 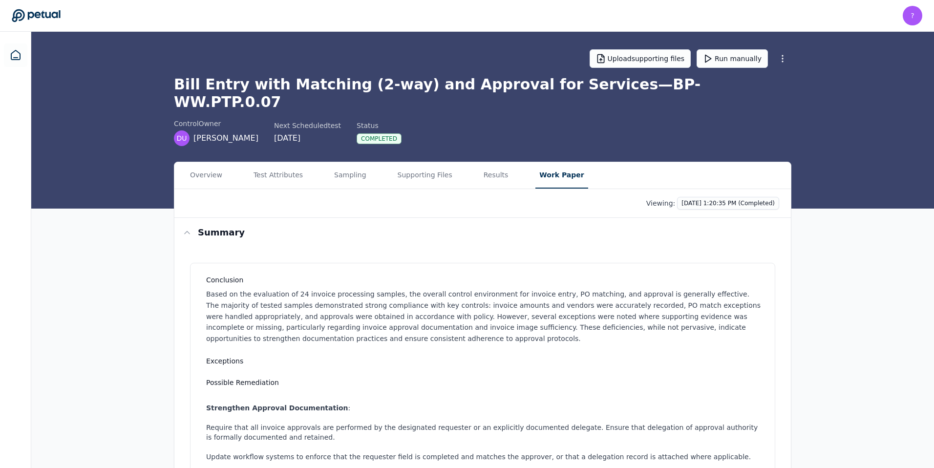 What do you see at coordinates (181, 138) in the screenshot?
I see `span: DU` at bounding box center [181, 138].